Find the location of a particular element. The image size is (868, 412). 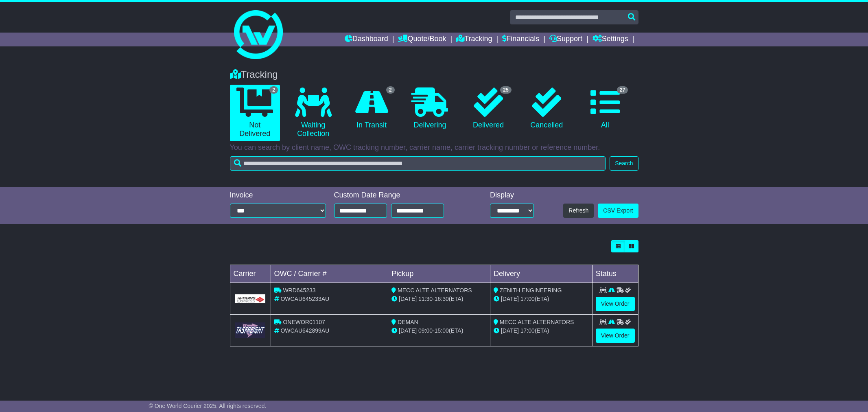

a: Settings is located at coordinates (610, 40).